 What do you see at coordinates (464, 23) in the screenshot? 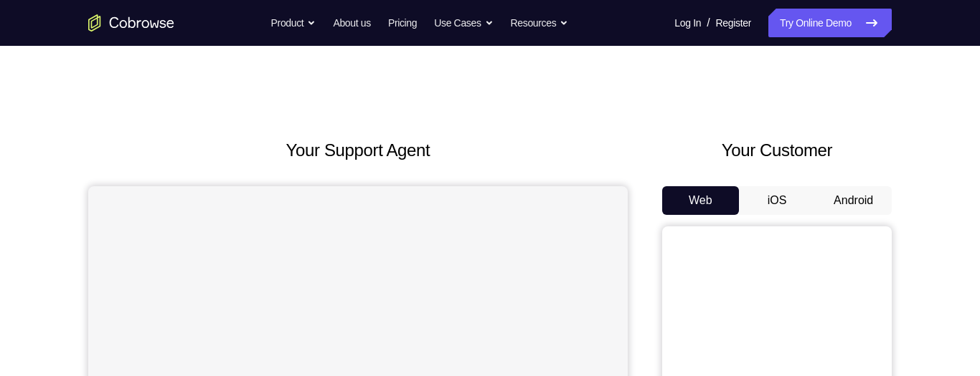
I see `button: Use Cases` at bounding box center [464, 23].